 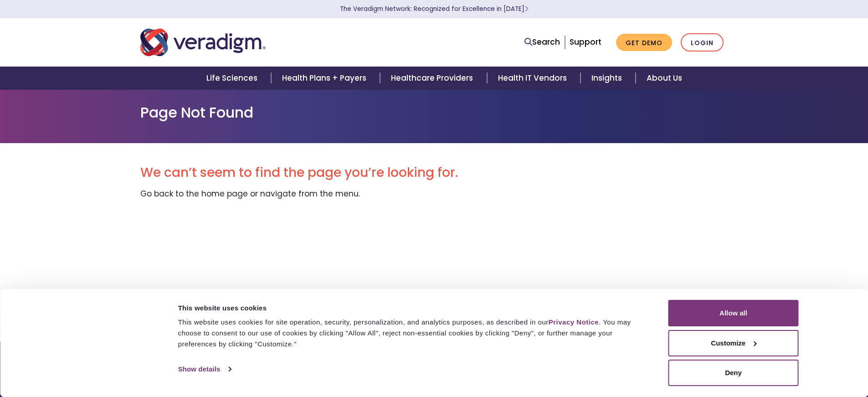 I want to click on span: Learn More, so click(x=526, y=8).